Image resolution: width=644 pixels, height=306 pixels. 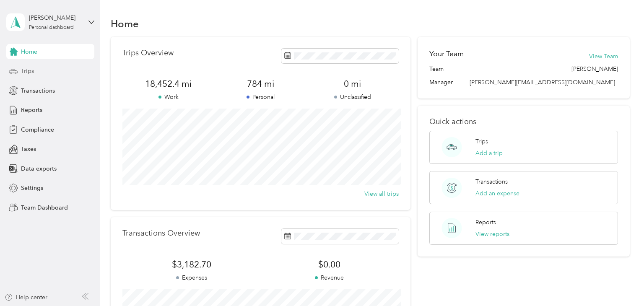 I want to click on span: Transactions, so click(x=38, y=91).